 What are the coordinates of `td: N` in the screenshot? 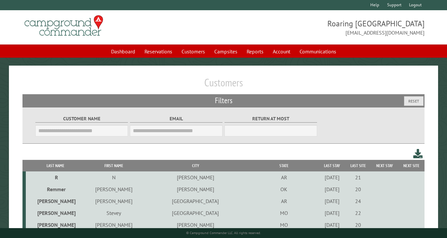 It's located at (114, 178).